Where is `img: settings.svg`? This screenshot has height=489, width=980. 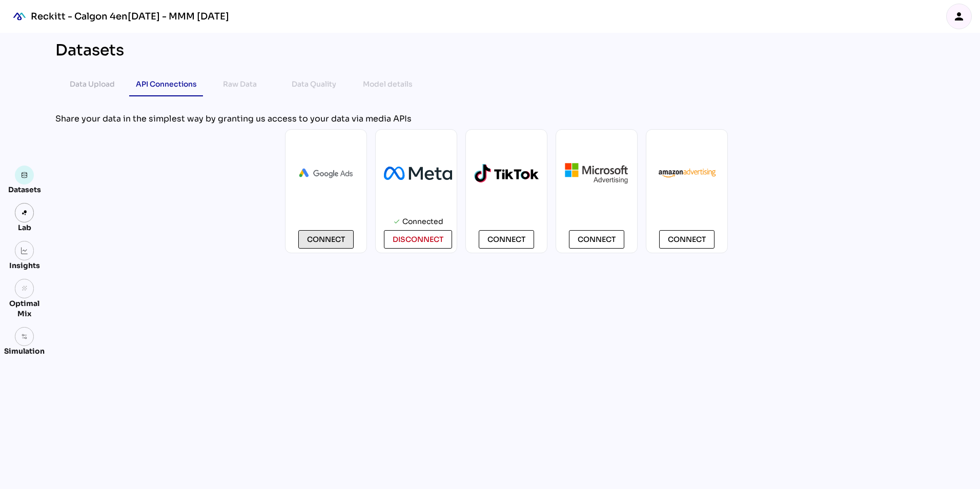
img: settings.svg is located at coordinates (24, 337).